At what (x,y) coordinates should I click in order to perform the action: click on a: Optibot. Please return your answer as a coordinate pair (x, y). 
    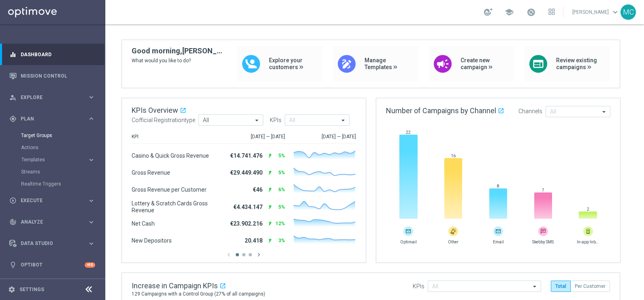
    Looking at the image, I should click on (52, 265).